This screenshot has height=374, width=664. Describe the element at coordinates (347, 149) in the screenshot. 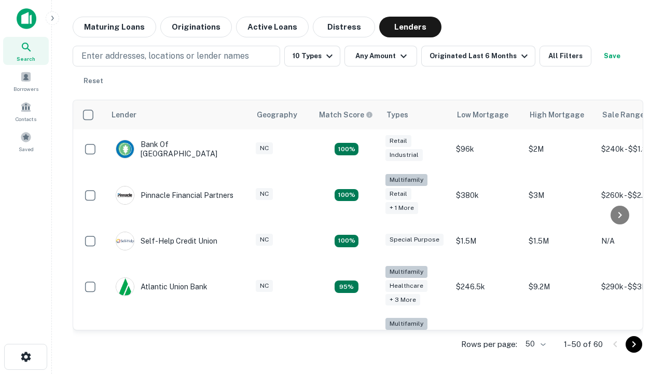

I see `div: Matching Properties: 15, hasApolloMatch: undefined` at that location.